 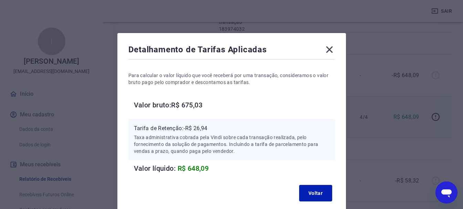 What do you see at coordinates (232, 144) in the screenshot?
I see `p: Taxa administrativa cobrada pela Vindi sobre cada transação realizada, pelo fornecimento da soluç...` at bounding box center [232, 144].